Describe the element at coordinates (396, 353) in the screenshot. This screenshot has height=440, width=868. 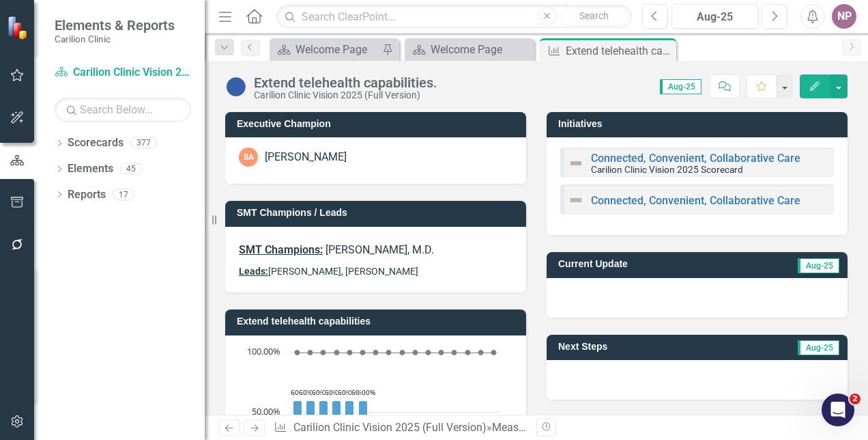
I see `g: Target, series 1 of 3. Line with 16 data points.` at that location.